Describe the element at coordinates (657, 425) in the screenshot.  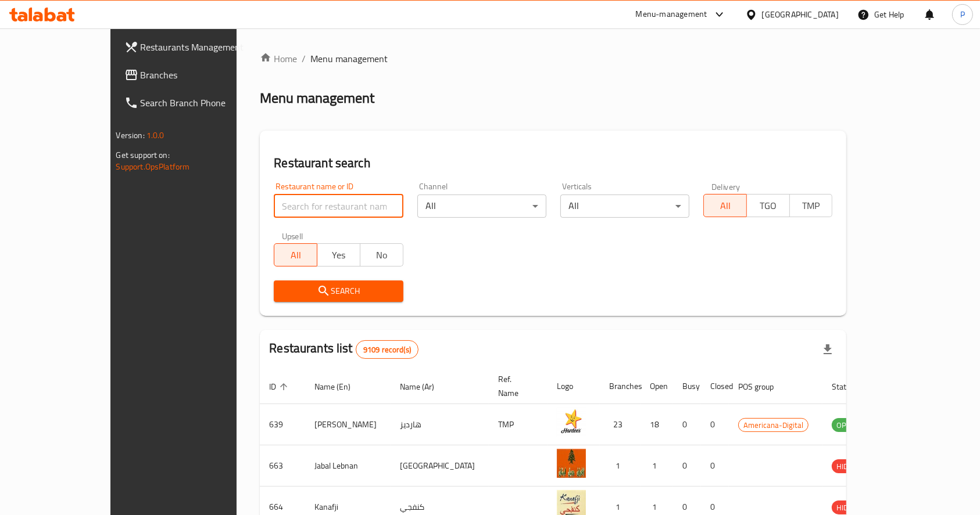
I see `td: 18` at that location.